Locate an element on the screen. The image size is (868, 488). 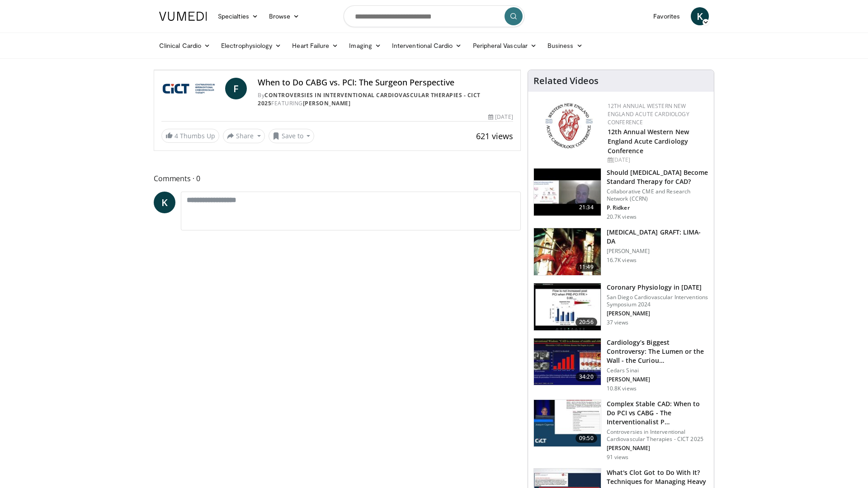
h4: Related Videos is located at coordinates (566, 81).